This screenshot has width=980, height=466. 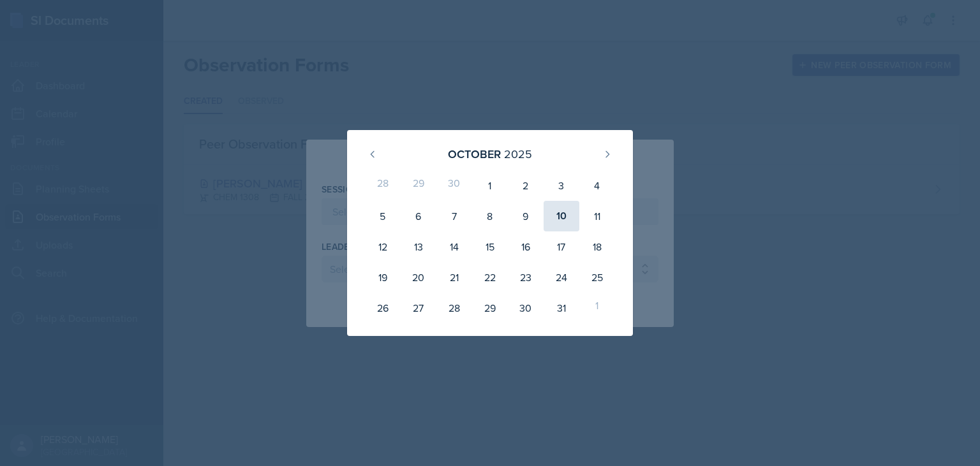 What do you see at coordinates (561, 277) in the screenshot?
I see `div: 24` at bounding box center [561, 277].